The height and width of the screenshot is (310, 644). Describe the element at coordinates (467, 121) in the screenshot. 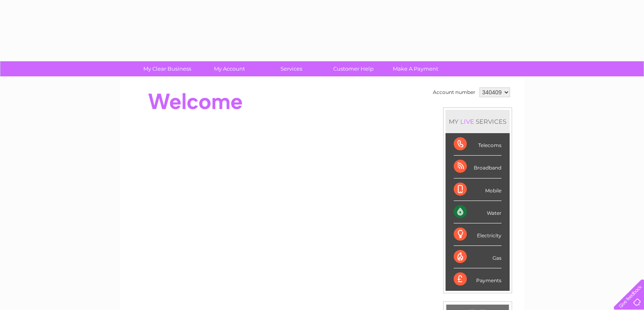

I see `div: LIVE` at that location.